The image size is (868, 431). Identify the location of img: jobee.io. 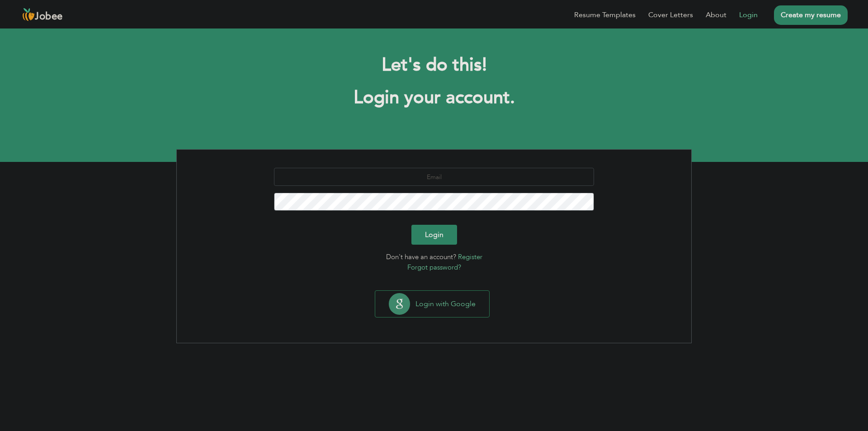
(28, 14).